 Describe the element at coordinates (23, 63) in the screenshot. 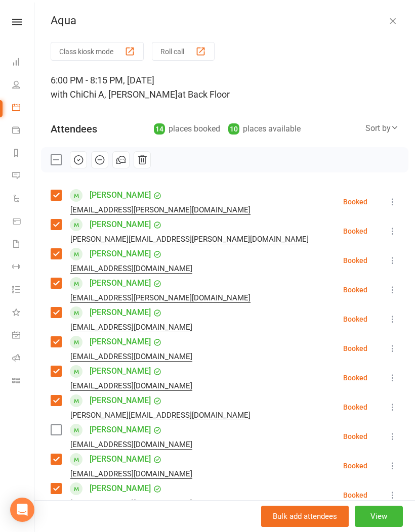

I see `a: Dashboard` at that location.